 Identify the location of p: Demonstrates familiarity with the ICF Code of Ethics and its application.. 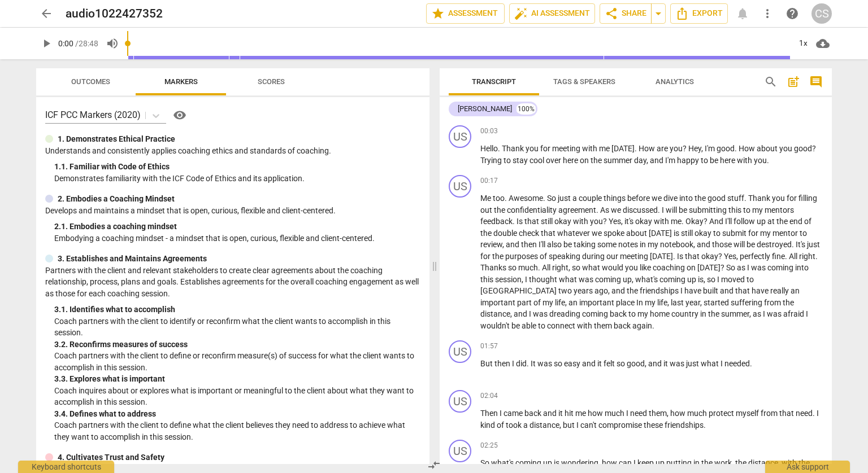
(238, 178).